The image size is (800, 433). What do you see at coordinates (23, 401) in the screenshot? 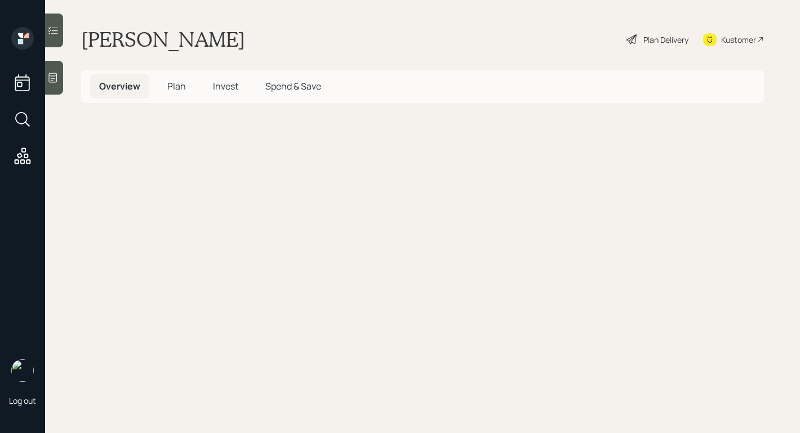
I see `div: Log out` at bounding box center [23, 401].